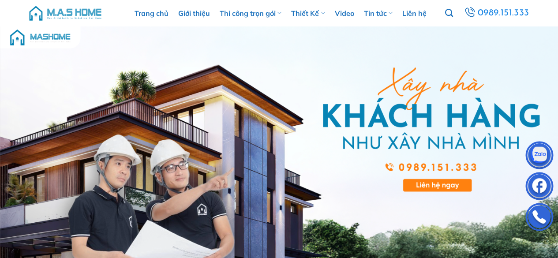 The height and width of the screenshot is (258, 558). I want to click on img: Facebook, so click(540, 188).